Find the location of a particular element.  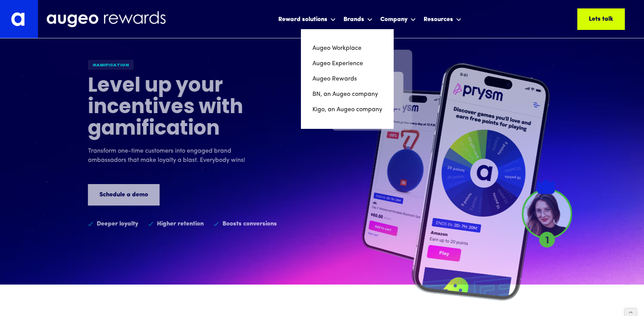

a: Augeo Rewards is located at coordinates (347, 79).